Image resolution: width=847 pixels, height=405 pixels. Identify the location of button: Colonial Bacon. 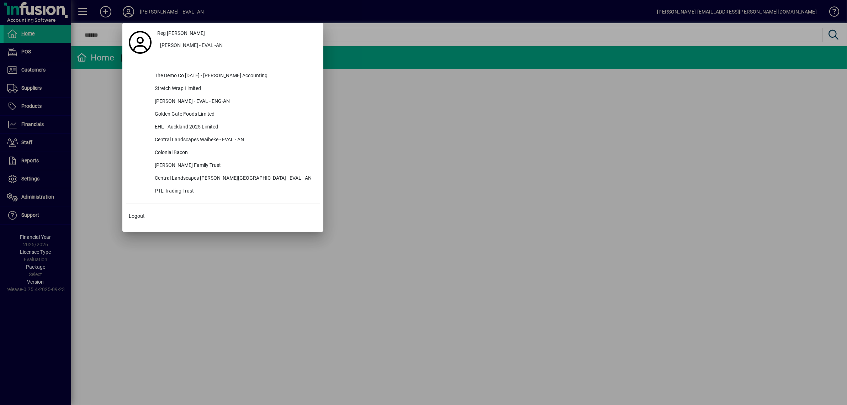
(223, 153).